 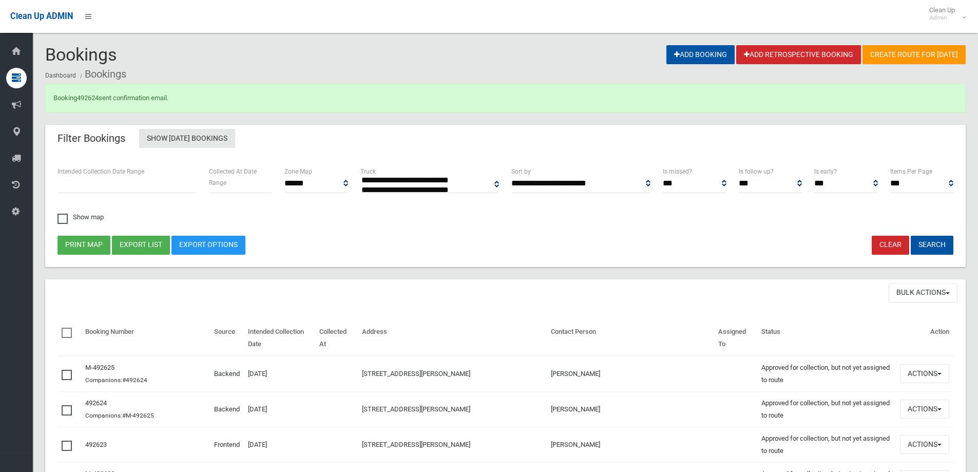 What do you see at coordinates (736, 338) in the screenshot?
I see `th: Assigned To` at bounding box center [736, 338].